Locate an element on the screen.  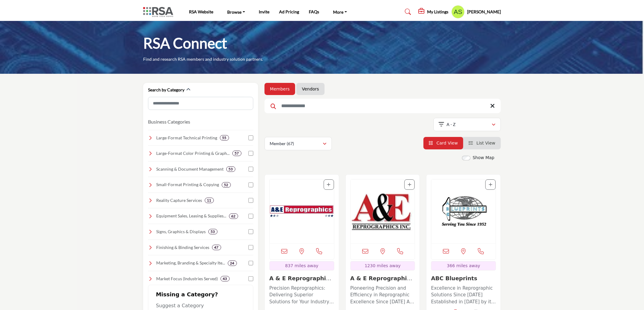
p: A - Z is located at coordinates (451, 125).